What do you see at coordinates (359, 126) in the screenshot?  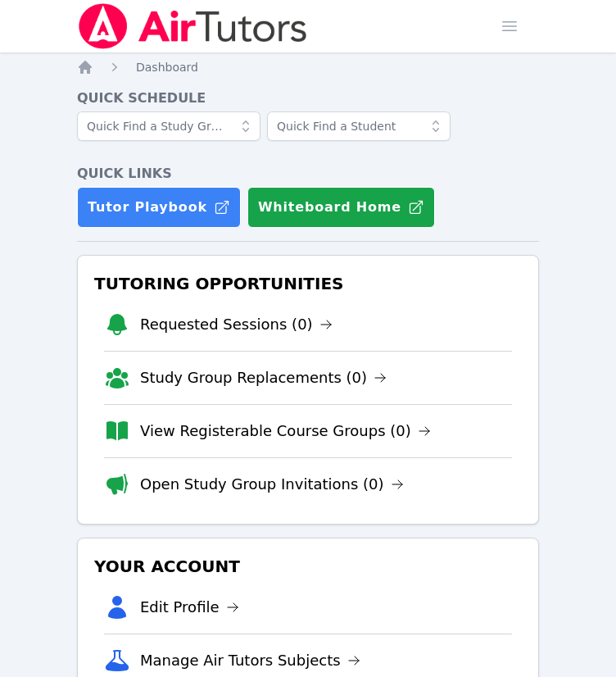 I see `input: Quick Find a Student` at bounding box center [359, 126].